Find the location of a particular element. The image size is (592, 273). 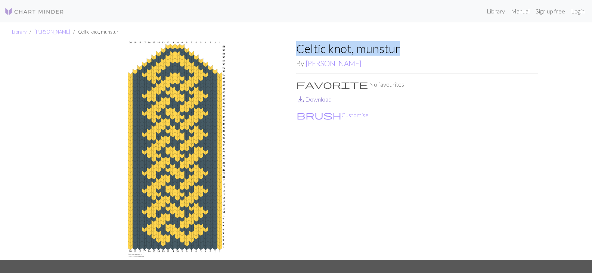

img: Celtic knot, munstur is located at coordinates (175, 150).